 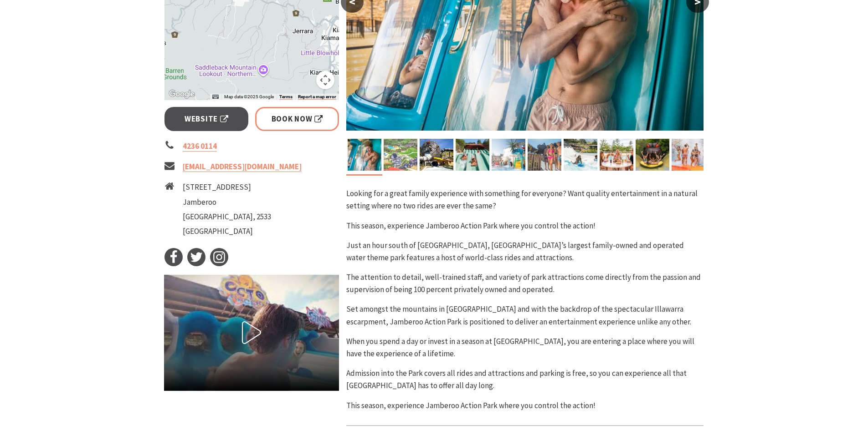 What do you see at coordinates (249, 97) in the screenshot?
I see `span: Map data ©2025 Google` at bounding box center [249, 97].